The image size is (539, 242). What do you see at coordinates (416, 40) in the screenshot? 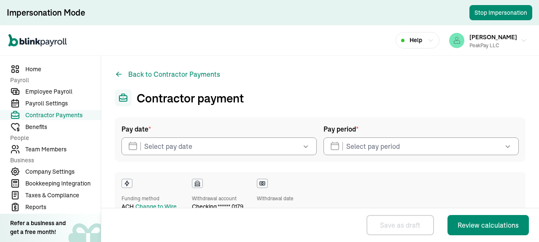
I see `span: Help` at bounding box center [416, 40].